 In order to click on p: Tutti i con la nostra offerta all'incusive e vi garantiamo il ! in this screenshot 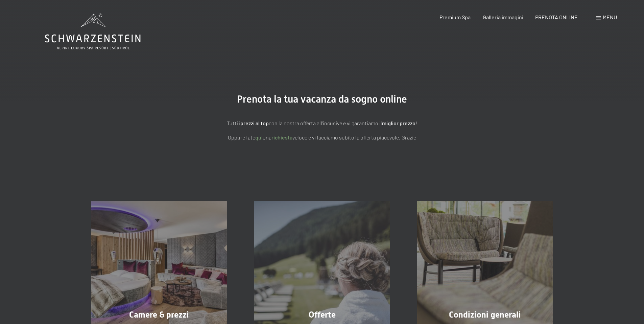, I will do `click(322, 123)`.